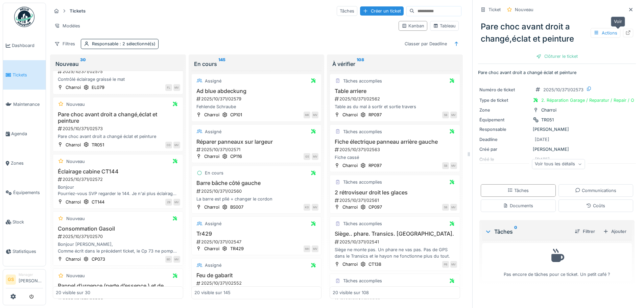  Describe the element at coordinates (495, 9) in the screenshot. I see `div: Ticket` at that location.